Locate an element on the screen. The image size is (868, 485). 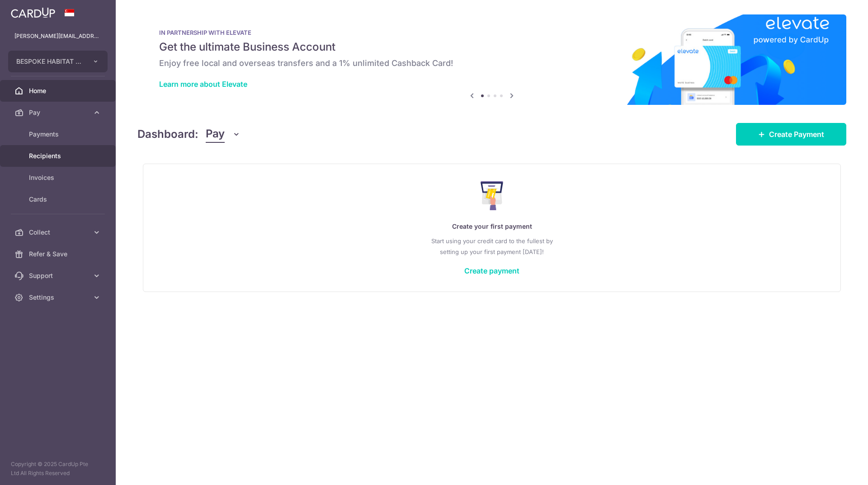
h4: Dashboard: is located at coordinates (168, 134).